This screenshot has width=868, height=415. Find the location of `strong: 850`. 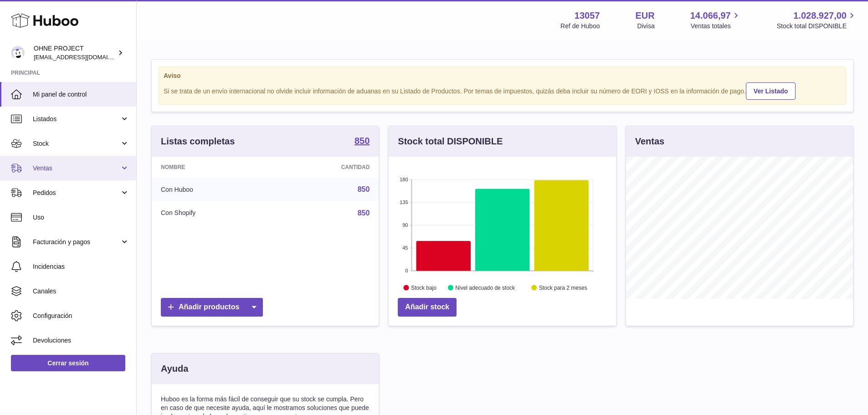

strong: 850 is located at coordinates (362, 140).